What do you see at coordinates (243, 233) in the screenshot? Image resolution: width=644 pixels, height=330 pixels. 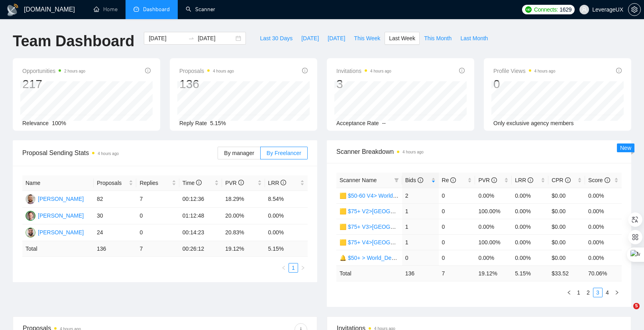 I see `td: 20.83%` at bounding box center [243, 233].